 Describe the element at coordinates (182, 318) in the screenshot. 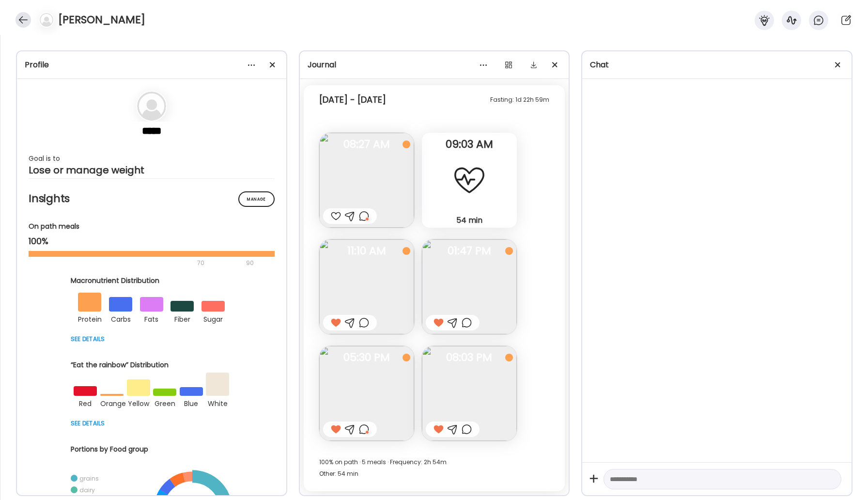

I see `div: fiber` at that location.